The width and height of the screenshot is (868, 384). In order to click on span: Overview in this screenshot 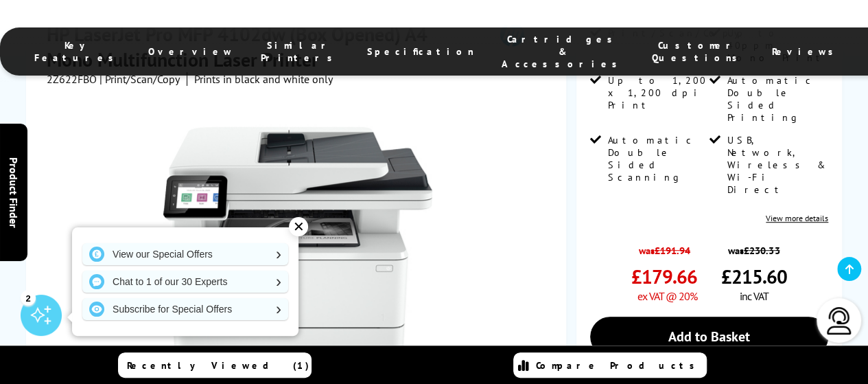, I will do `click(191, 52)`.